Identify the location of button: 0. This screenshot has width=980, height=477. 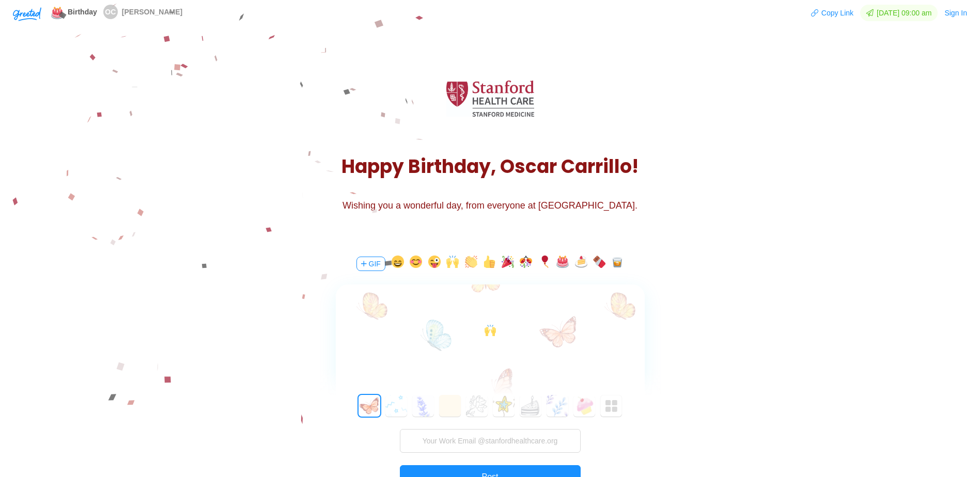
(370, 406).